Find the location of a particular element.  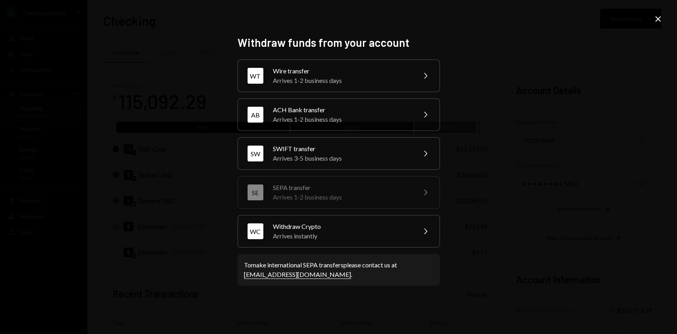

button: SESEPA transferArrives 1-2 business days is located at coordinates (338, 192).